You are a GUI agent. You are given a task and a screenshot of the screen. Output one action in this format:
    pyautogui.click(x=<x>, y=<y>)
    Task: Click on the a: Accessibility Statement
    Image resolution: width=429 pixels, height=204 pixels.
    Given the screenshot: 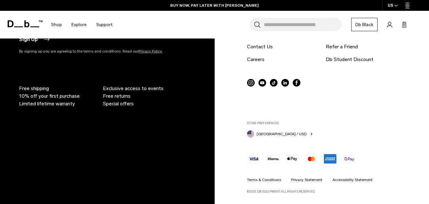 What is the action you would take?
    pyautogui.click(x=353, y=180)
    